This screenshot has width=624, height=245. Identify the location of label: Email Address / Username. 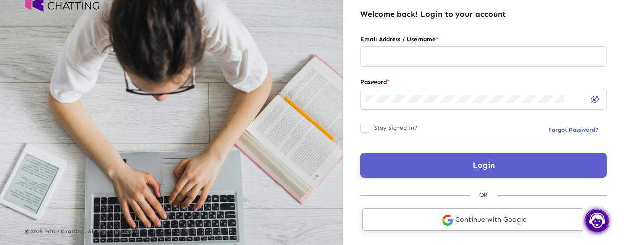
(483, 39).